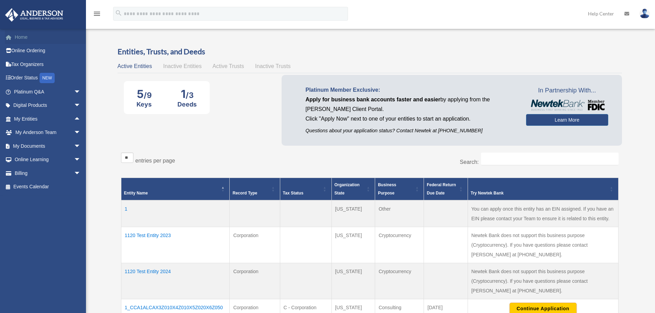 Image resolution: width=655 pixels, height=313 pixels. What do you see at coordinates (47, 78) in the screenshot?
I see `div: NEW` at bounding box center [47, 78].